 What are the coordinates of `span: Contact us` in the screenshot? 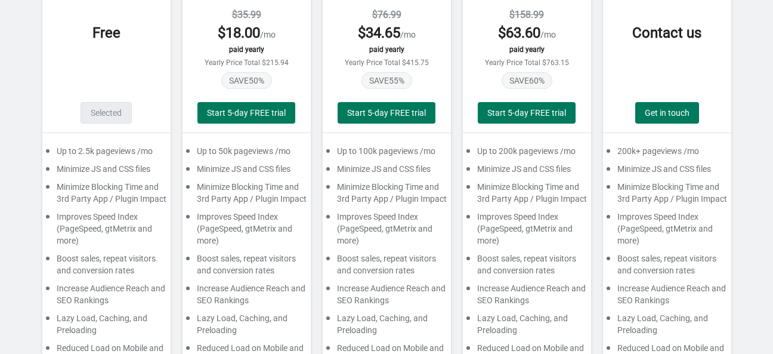 It's located at (667, 33).